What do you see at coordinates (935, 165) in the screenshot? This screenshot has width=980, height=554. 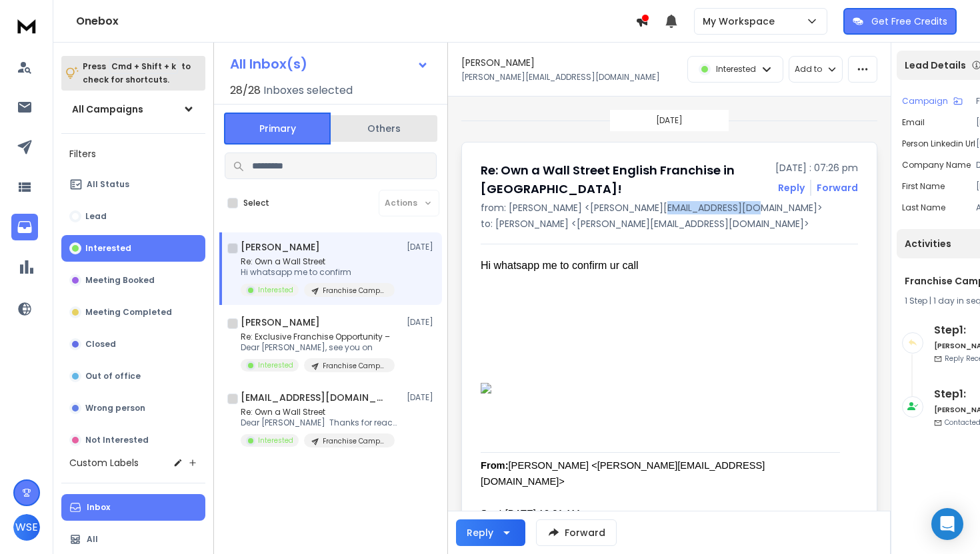 I see `p: Company Name` at bounding box center [935, 165].